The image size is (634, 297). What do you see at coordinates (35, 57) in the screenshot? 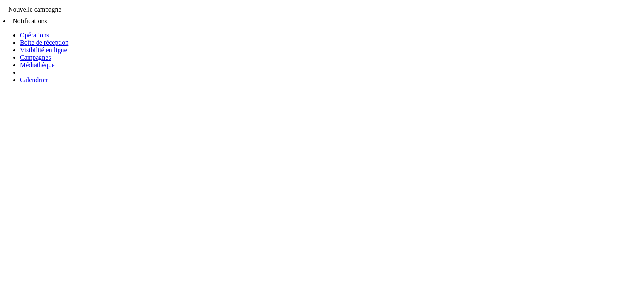
I see `a: Campagnes` at bounding box center [35, 57].